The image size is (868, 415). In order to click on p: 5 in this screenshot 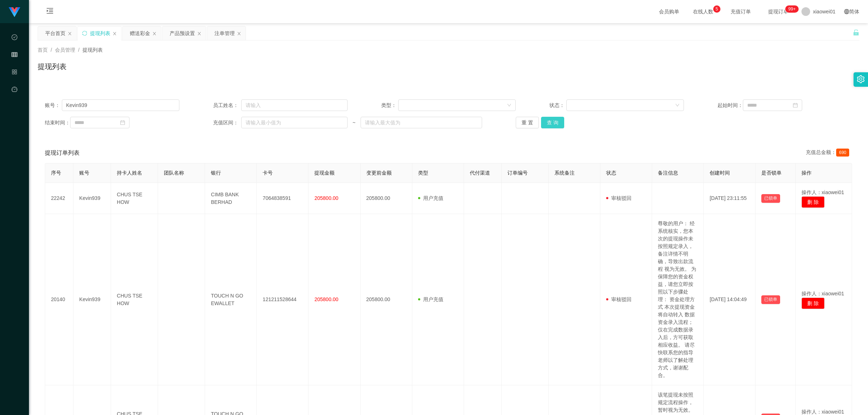, I will do `click(716, 9)`.